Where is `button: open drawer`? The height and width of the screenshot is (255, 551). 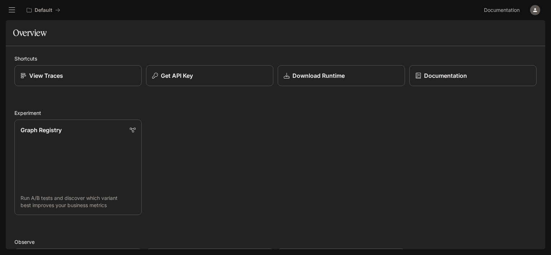
button: open drawer is located at coordinates (12, 10).